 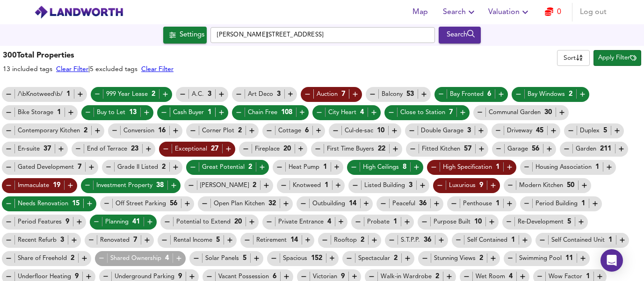 I want to click on button: Settings, so click(x=184, y=35).